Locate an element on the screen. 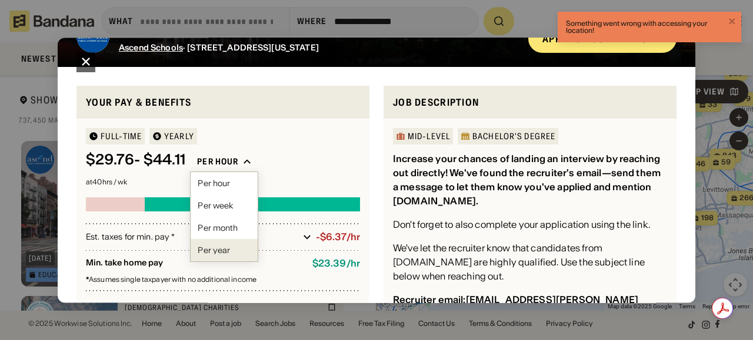 The width and height of the screenshot is (753, 340). div: Apply on company site is located at coordinates (602, 39).